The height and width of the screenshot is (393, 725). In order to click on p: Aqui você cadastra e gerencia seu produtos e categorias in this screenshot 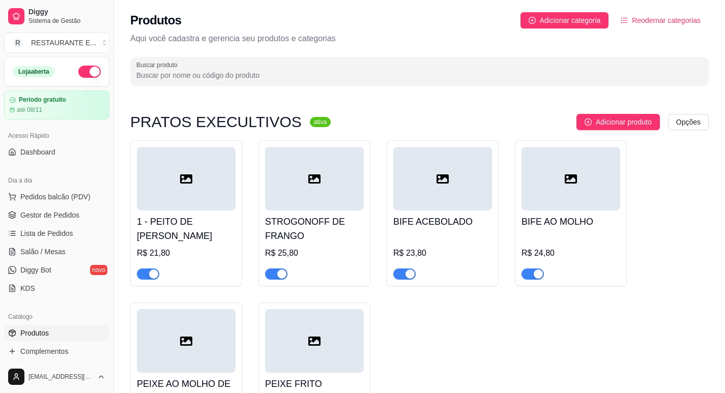, I will do `click(419, 39)`.